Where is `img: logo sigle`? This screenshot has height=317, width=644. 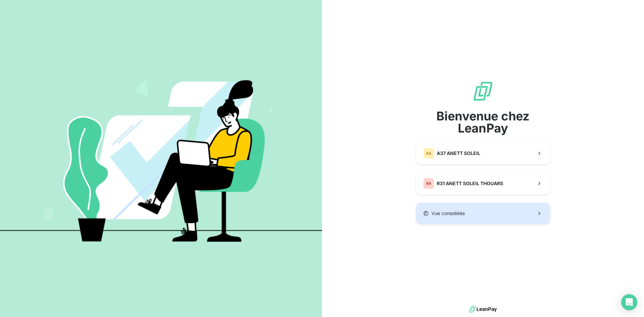
img: logo sigle is located at coordinates (483, 91).